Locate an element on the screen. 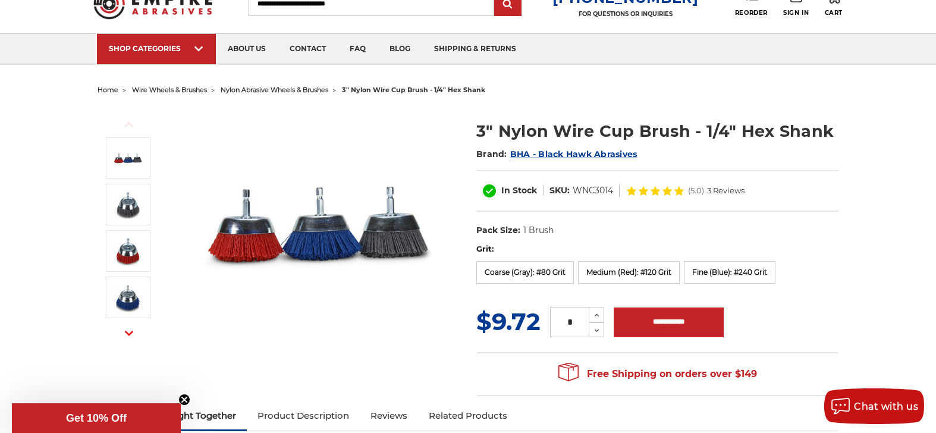 Image resolution: width=936 pixels, height=433 pixels. label: Grit: is located at coordinates (657, 249).